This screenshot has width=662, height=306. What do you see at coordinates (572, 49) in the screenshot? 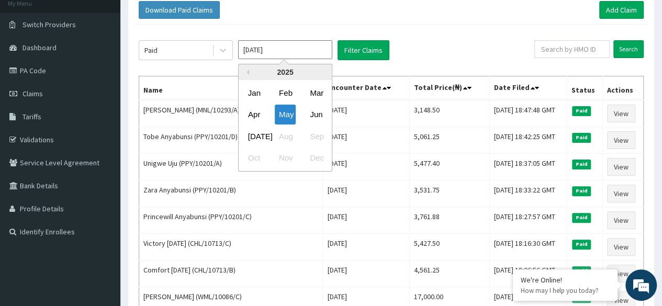
I see `input: Search by HMO ID` at bounding box center [572, 49].